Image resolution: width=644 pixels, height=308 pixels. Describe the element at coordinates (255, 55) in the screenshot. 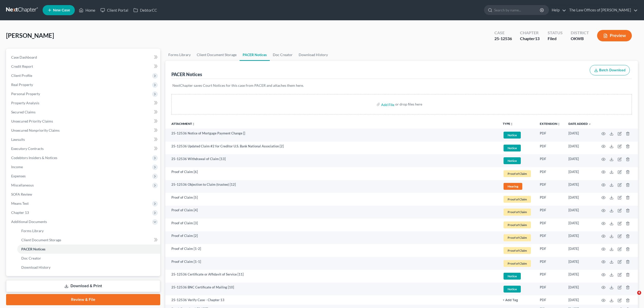

I see `a: PACER Notices` at that location.